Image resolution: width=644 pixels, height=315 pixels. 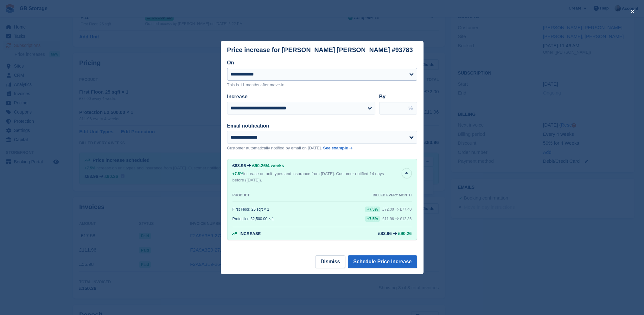 What do you see at coordinates (322, 85) in the screenshot?
I see `p: This is 11 months after move-in.` at bounding box center [322, 85].